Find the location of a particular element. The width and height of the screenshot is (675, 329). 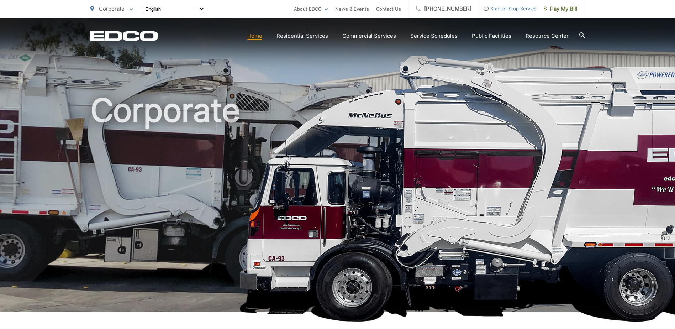

a: About EDCO is located at coordinates (311, 9).